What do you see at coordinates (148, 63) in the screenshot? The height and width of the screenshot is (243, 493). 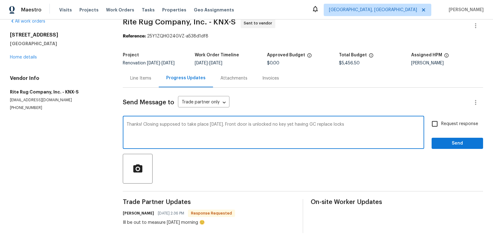 I see `span: Renovation` at bounding box center [148, 63].